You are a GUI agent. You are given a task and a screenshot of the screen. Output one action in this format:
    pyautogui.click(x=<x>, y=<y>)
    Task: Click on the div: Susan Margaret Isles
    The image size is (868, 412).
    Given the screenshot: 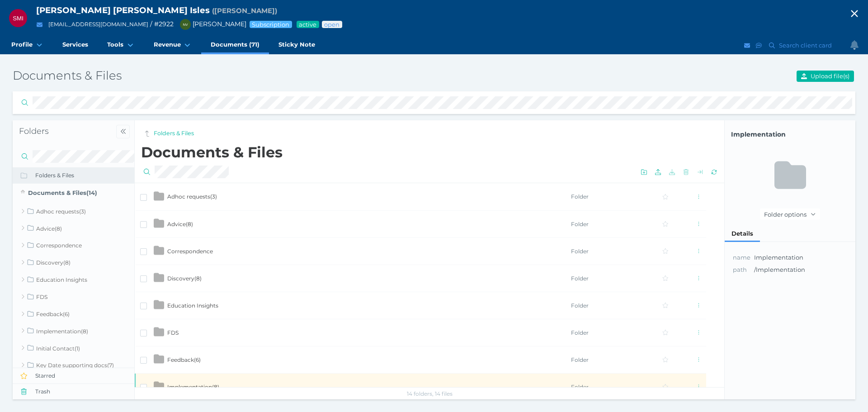 What is the action you would take?
    pyautogui.click(x=18, y=18)
    